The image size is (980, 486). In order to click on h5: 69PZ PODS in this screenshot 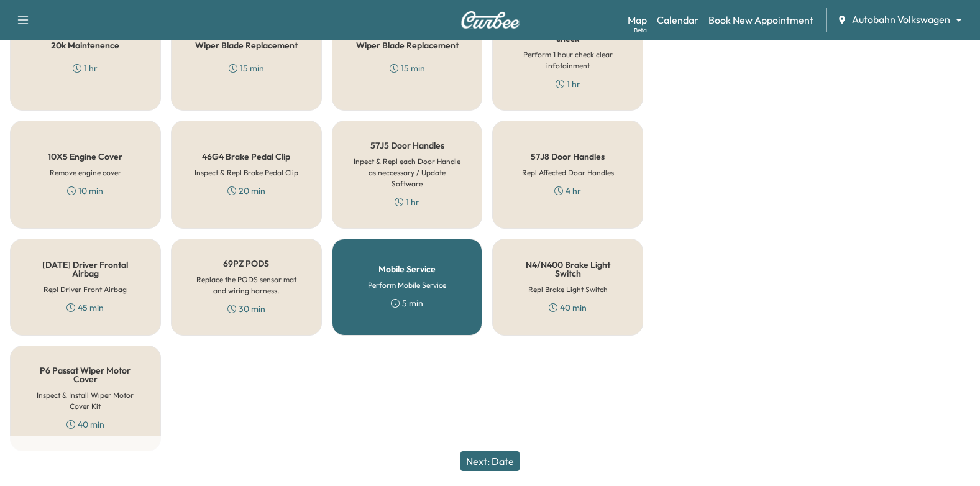, I will do `click(246, 263)`.